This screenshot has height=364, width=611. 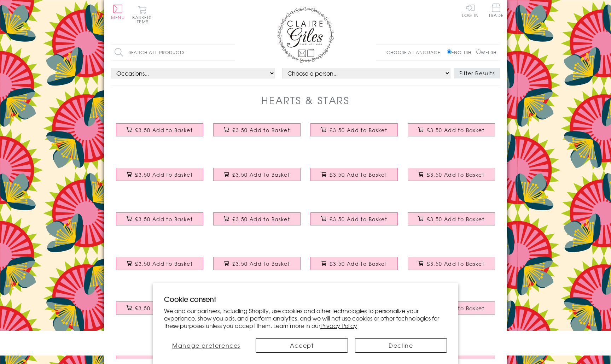 What do you see at coordinates (354, 178) in the screenshot?
I see `a: Birthday Card, Love Heart, To My Grlfriend, fabric butterfly Embellished £3.50 Add to Basket` at bounding box center [354, 178].